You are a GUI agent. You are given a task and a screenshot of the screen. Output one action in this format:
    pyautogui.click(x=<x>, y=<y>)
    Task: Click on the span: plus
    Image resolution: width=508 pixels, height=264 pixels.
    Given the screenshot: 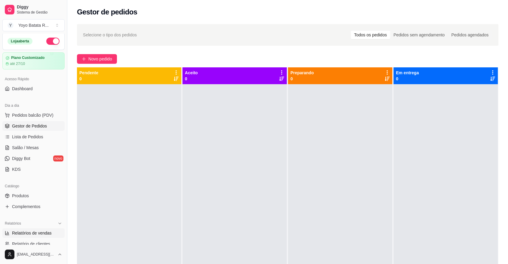 What is the action you would take?
    pyautogui.click(x=84, y=59)
    